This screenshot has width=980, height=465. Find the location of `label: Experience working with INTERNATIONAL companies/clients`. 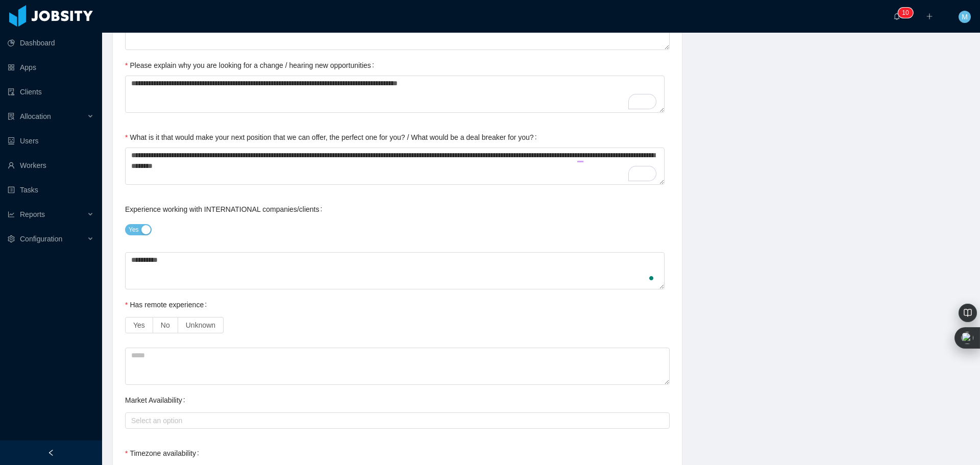

label: Experience working with INTERNATIONAL companies/clients is located at coordinates (226, 209).